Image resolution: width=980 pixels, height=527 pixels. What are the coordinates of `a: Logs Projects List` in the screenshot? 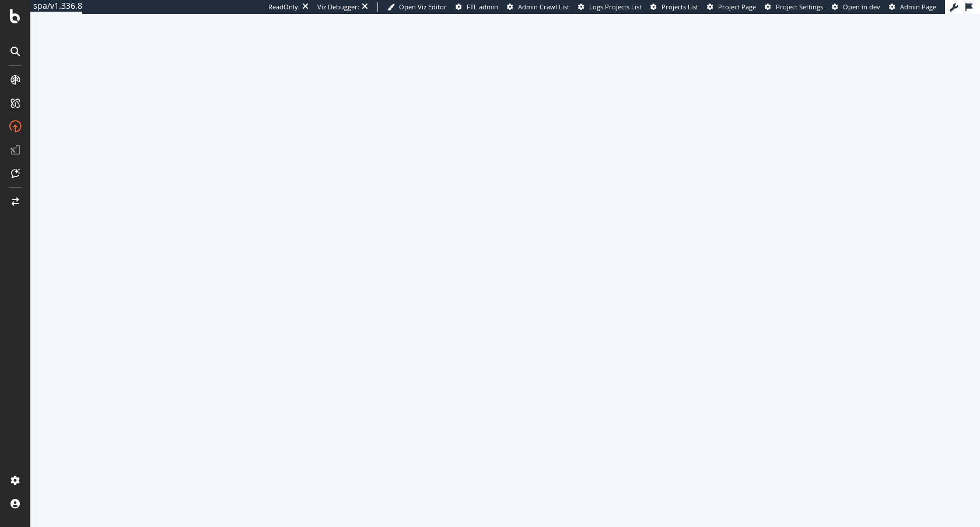 It's located at (610, 7).